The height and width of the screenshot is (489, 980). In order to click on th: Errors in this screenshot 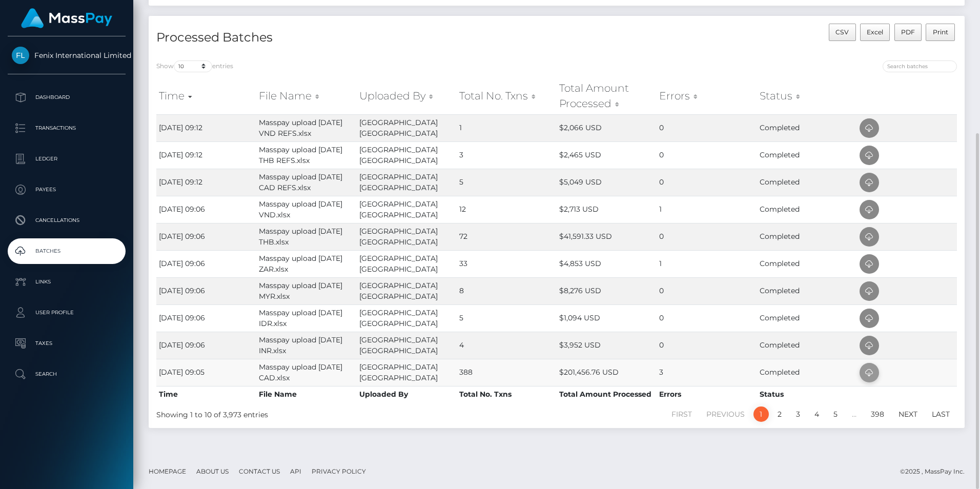, I will do `click(706, 394)`.